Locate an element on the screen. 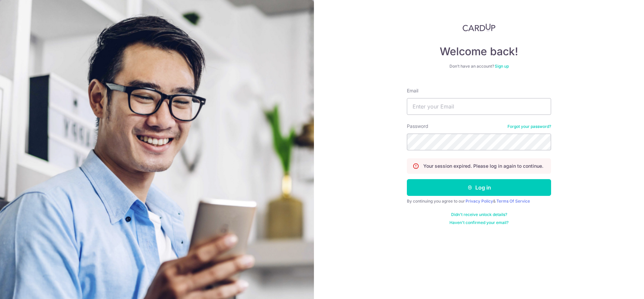 The width and height of the screenshot is (644, 299). img: CardUp Logo is located at coordinates (479, 27).